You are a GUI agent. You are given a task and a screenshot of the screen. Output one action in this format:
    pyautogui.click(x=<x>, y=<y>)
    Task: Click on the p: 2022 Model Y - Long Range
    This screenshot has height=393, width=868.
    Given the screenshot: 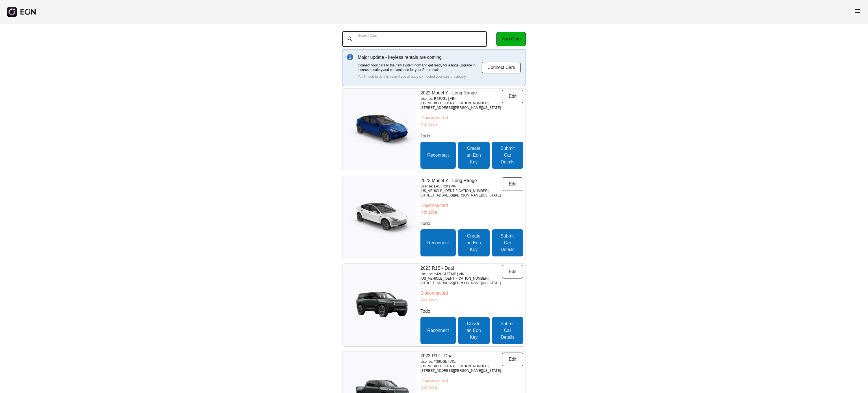 What is the action you would take?
    pyautogui.click(x=461, y=93)
    